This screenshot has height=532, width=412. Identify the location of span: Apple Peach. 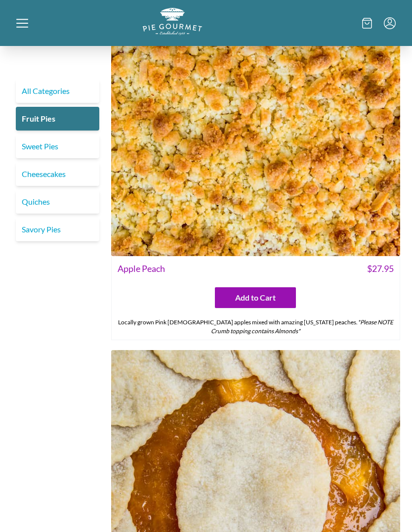
(141, 269).